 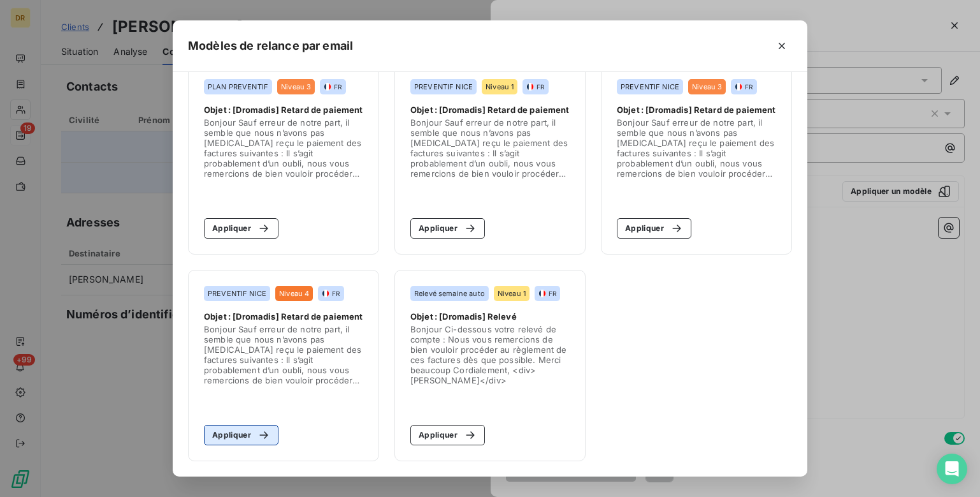 I want to click on span: Objet : [Dromadis] Relevé, so click(x=463, y=316).